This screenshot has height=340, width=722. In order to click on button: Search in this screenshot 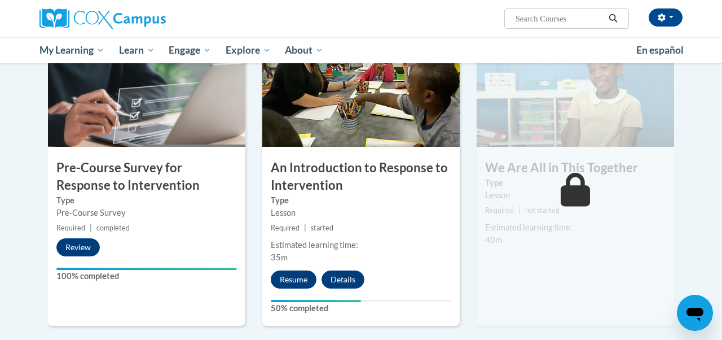, I will do `click(613, 19)`.